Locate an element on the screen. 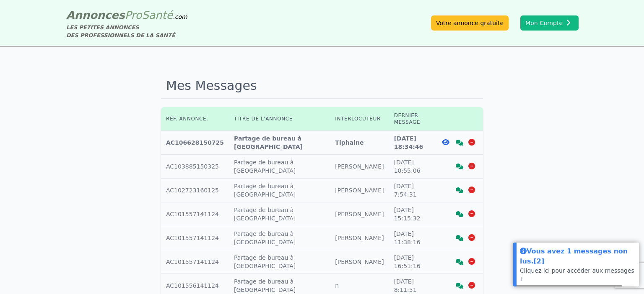 This screenshot has width=644, height=294. a: Votre annonce gratuite is located at coordinates (470, 23).